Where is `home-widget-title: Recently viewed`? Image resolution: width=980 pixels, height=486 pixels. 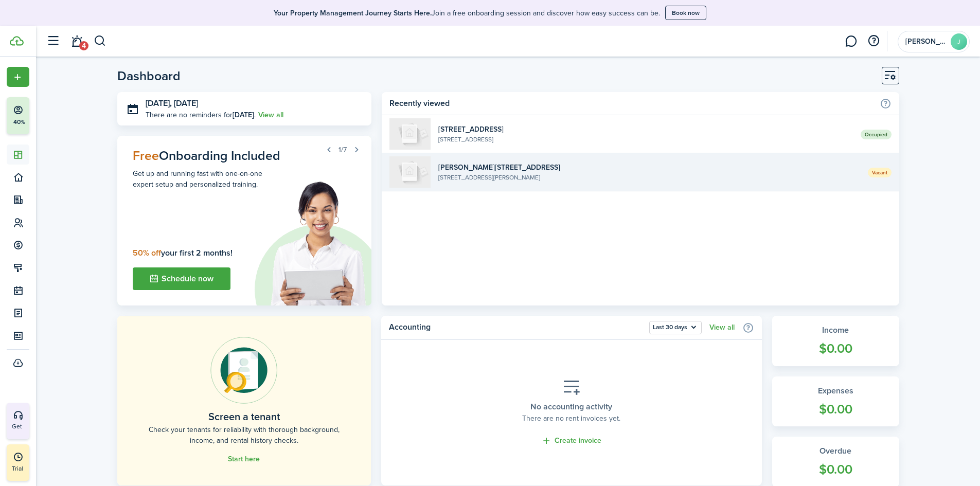 home-widget-title: Recently viewed is located at coordinates (632, 103).